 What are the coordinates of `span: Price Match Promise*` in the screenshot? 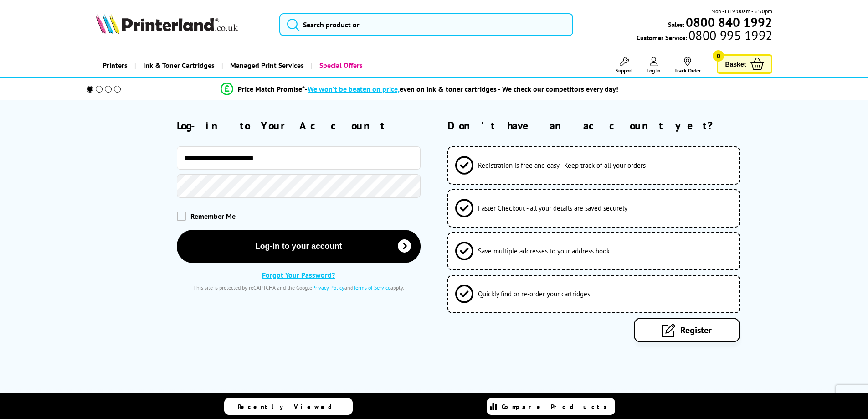 It's located at (271, 89).